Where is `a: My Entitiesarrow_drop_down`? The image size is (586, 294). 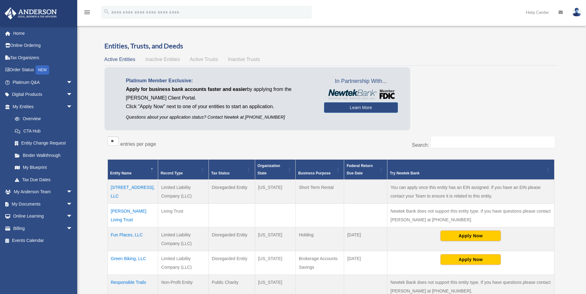
a: My Entitiesarrow_drop_down is located at coordinates (41, 107).